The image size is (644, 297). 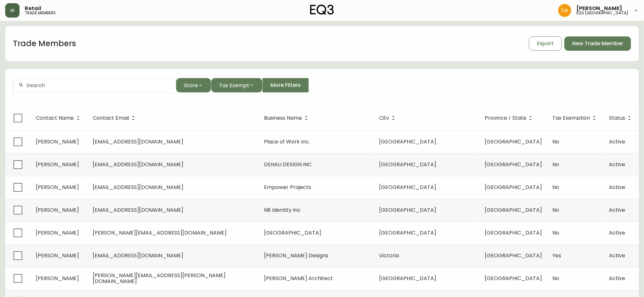 What do you see at coordinates (322, 10) in the screenshot?
I see `img: logo` at bounding box center [322, 10].